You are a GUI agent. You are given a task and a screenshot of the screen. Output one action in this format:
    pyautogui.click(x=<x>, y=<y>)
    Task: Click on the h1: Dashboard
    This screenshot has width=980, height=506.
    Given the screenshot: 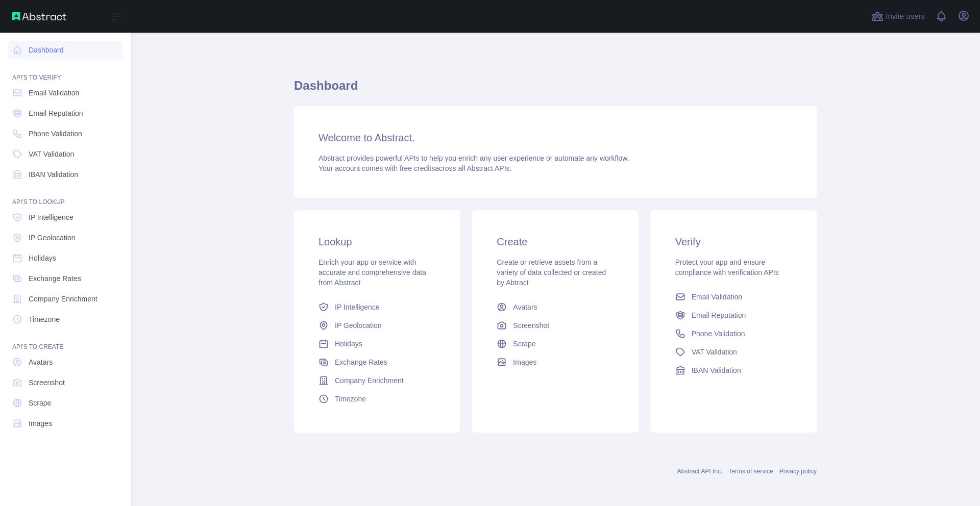 What is the action you would take?
    pyautogui.click(x=555, y=90)
    